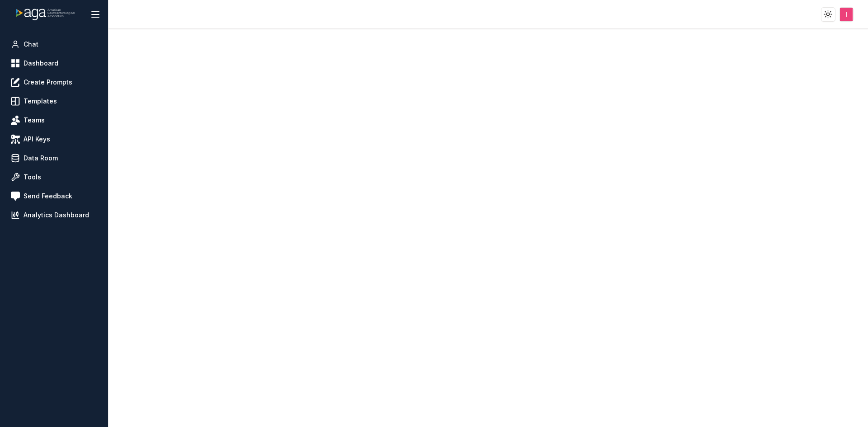  I want to click on span: Dashboard, so click(40, 63).